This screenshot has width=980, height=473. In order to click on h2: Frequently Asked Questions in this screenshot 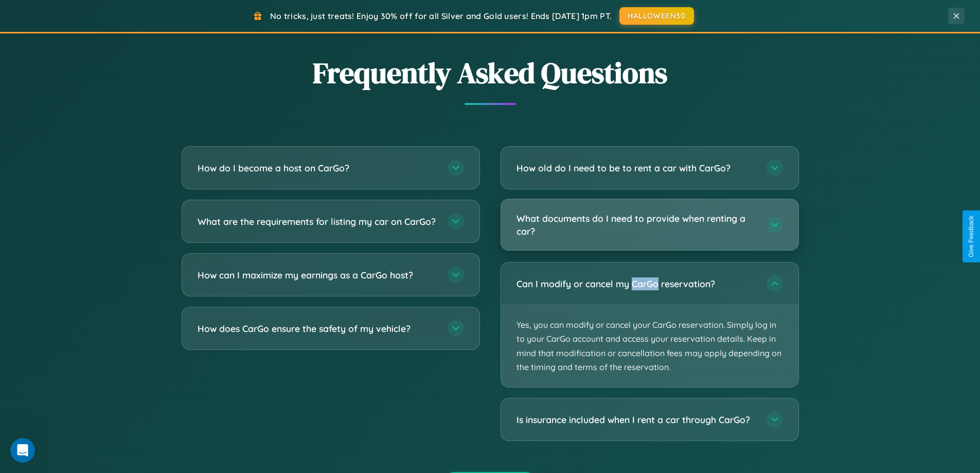, I will do `click(490, 72)`.